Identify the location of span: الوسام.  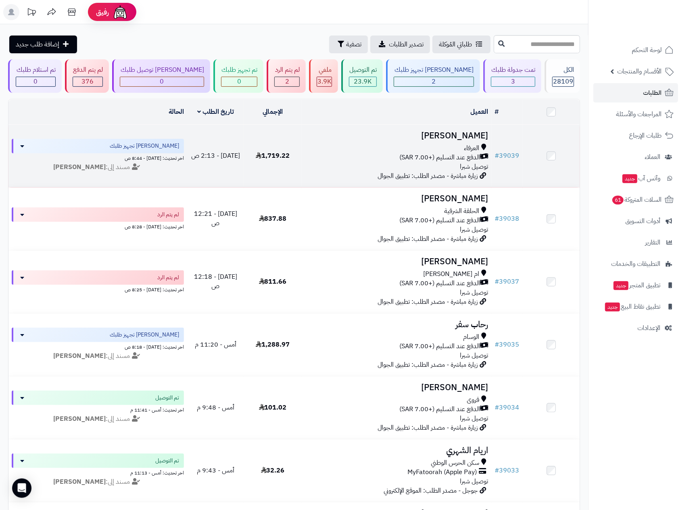
(471, 337).